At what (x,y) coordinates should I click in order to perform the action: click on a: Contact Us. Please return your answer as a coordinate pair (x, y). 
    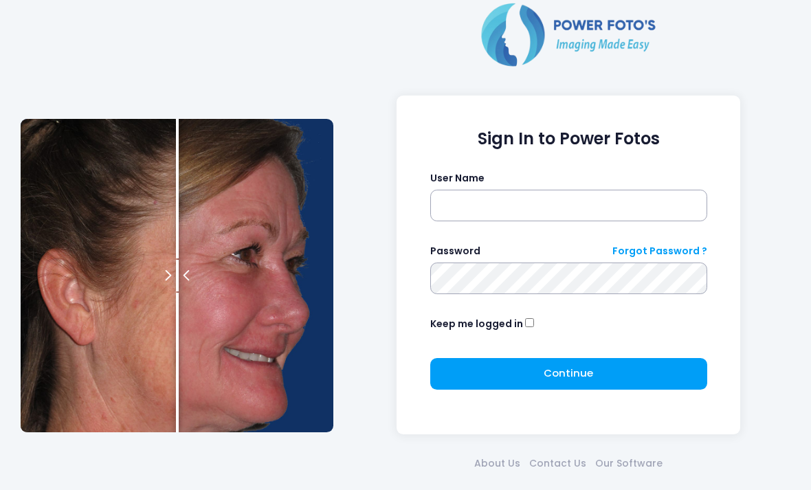
    Looking at the image, I should click on (558, 463).